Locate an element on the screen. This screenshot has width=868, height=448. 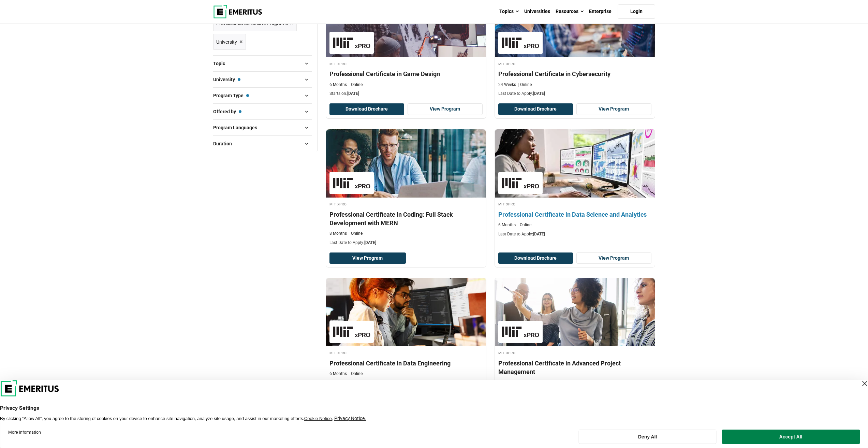
h4: Professional Certificate in Cybersecurity is located at coordinates (574, 73).